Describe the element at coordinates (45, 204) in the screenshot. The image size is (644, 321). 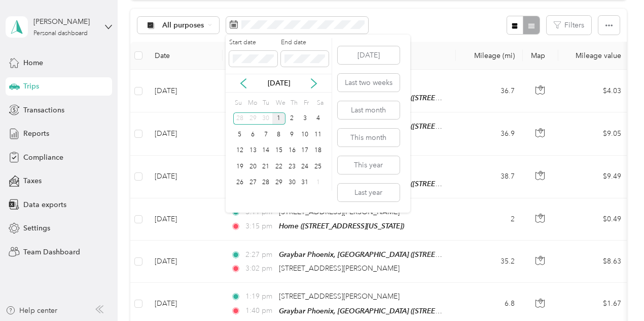
I see `span: Data exports` at that location.